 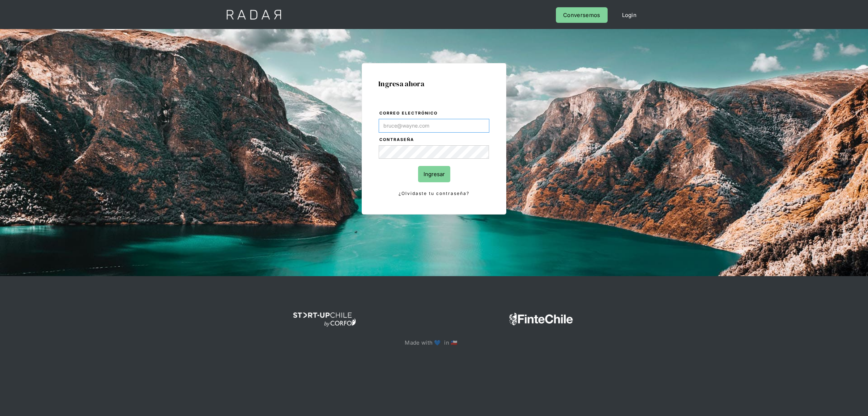 What do you see at coordinates (630, 15) in the screenshot?
I see `a: Login` at bounding box center [630, 15].